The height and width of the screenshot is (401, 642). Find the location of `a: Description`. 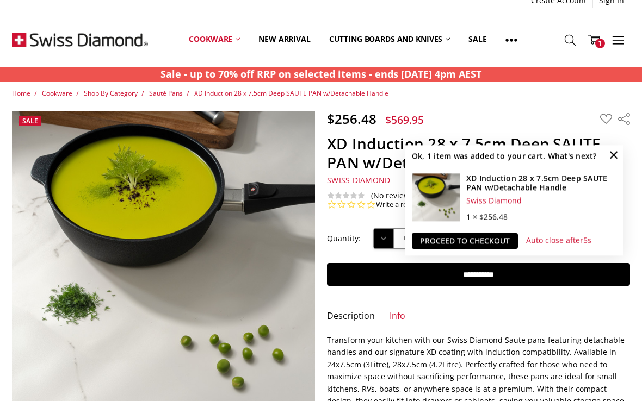

a: Description is located at coordinates (351, 316).